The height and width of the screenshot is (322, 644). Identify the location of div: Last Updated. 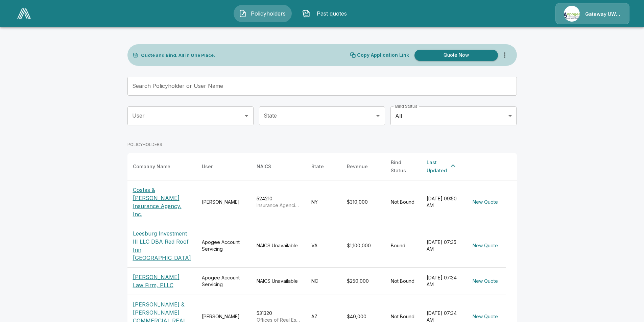
(437, 166).